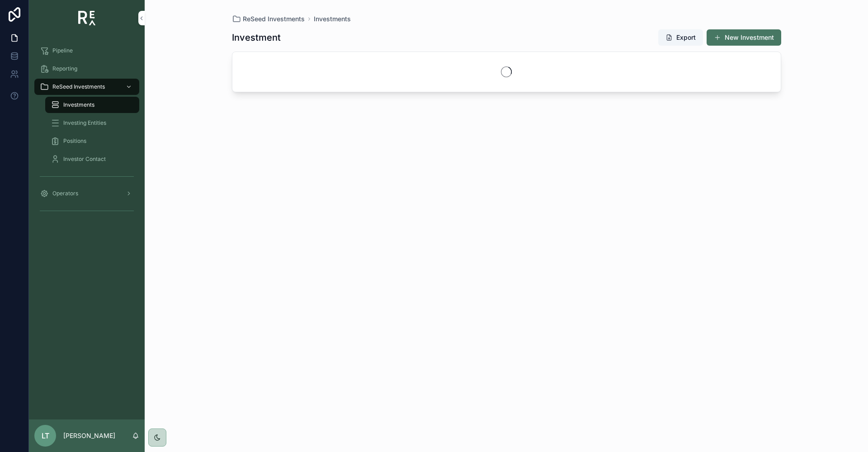  What do you see at coordinates (681, 38) in the screenshot?
I see `button: Export` at bounding box center [681, 38].